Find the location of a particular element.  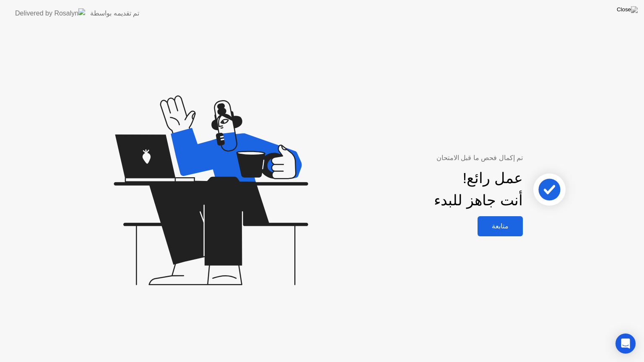

button: متابعة is located at coordinates (500, 226).